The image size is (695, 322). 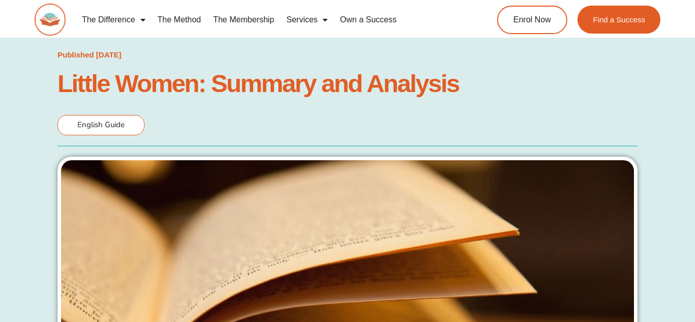 I want to click on span: English Guide, so click(x=101, y=125).